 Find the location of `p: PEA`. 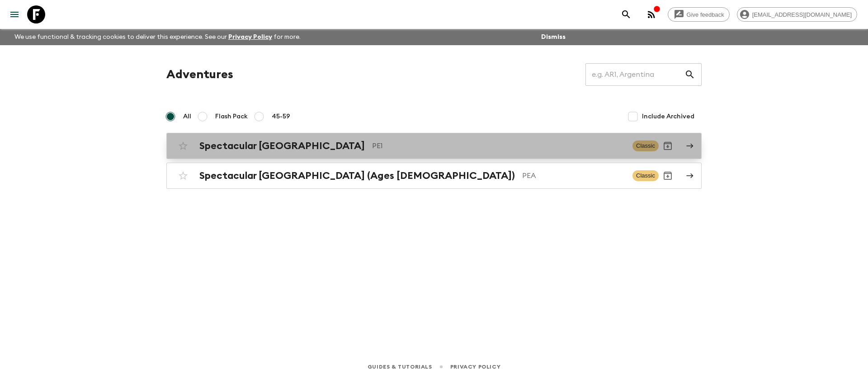

p: PEA is located at coordinates (573, 176).